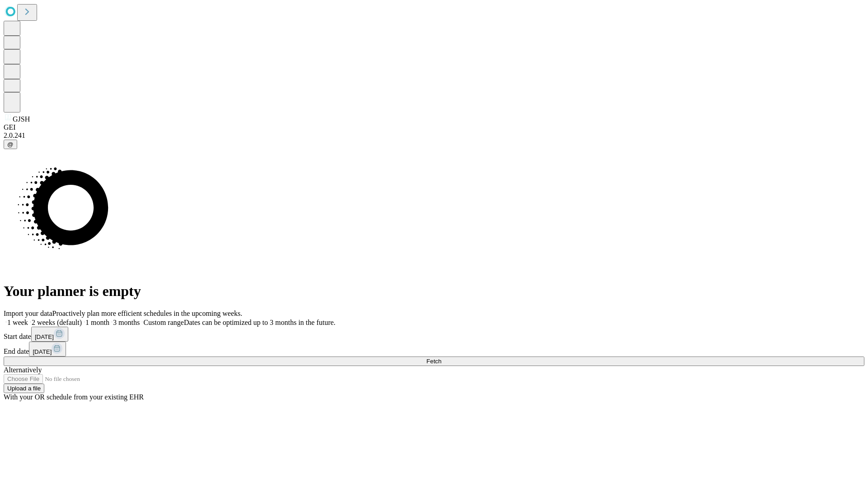  What do you see at coordinates (127, 322) in the screenshot?
I see `span: 3 months` at bounding box center [127, 322].